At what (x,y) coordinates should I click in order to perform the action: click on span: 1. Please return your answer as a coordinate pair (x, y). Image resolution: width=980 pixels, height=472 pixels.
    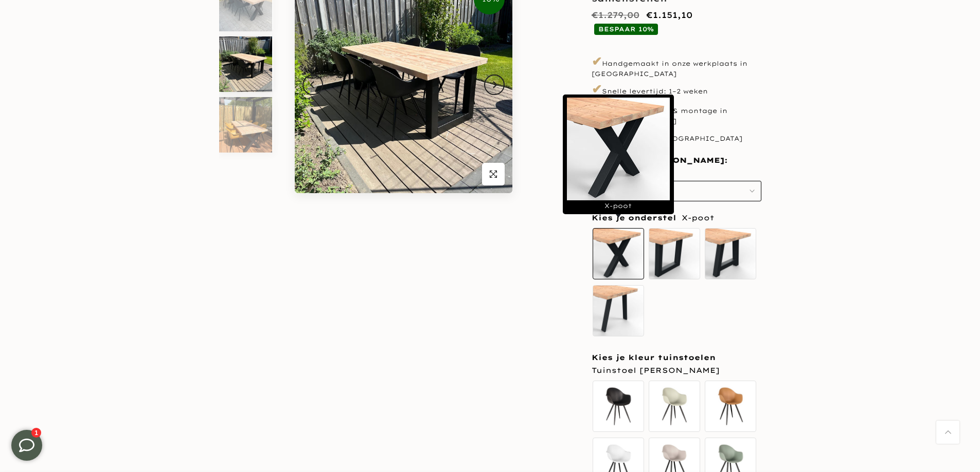
    Looking at the image, I should click on (35, 13).